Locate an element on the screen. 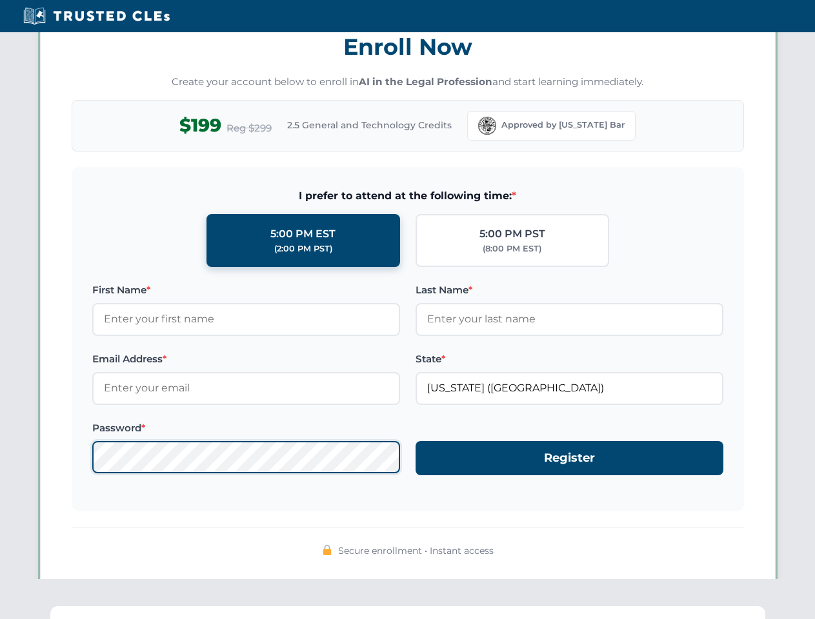 Image resolution: width=815 pixels, height=619 pixels. div: (2:00 PM PST) is located at coordinates (303, 249).